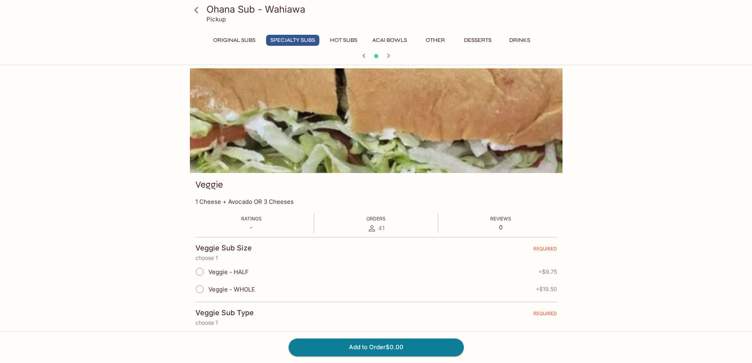  I want to click on p: Pickup, so click(216, 19).